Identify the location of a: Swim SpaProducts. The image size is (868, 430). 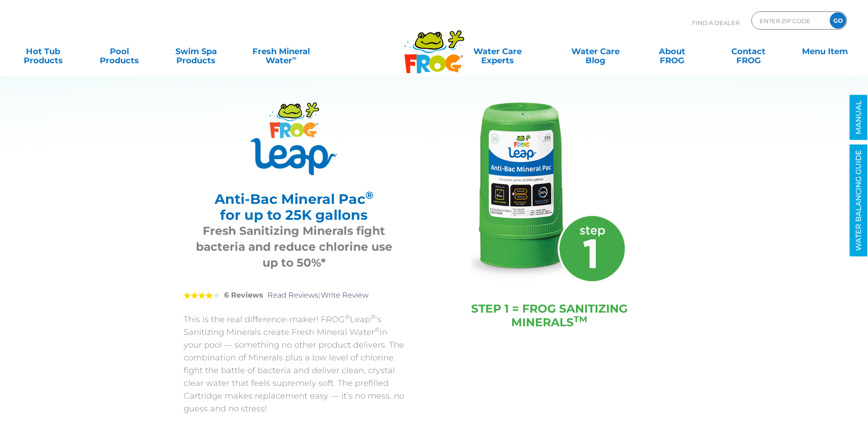
(196, 52).